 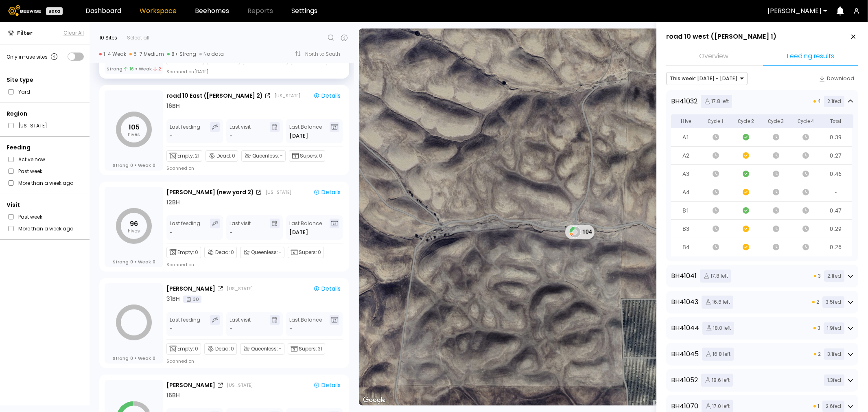 What do you see at coordinates (173, 299) in the screenshot?
I see `div: 31 BH` at bounding box center [173, 299].